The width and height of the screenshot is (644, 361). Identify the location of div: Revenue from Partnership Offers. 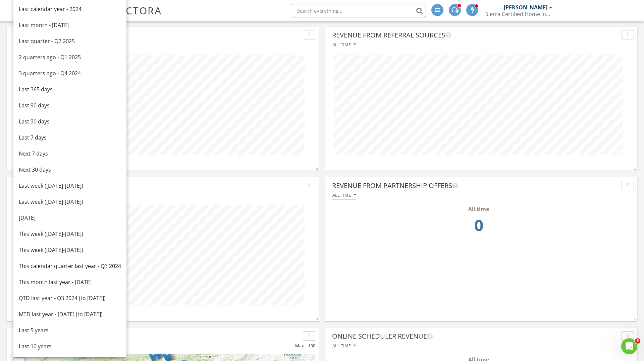
(475, 186).